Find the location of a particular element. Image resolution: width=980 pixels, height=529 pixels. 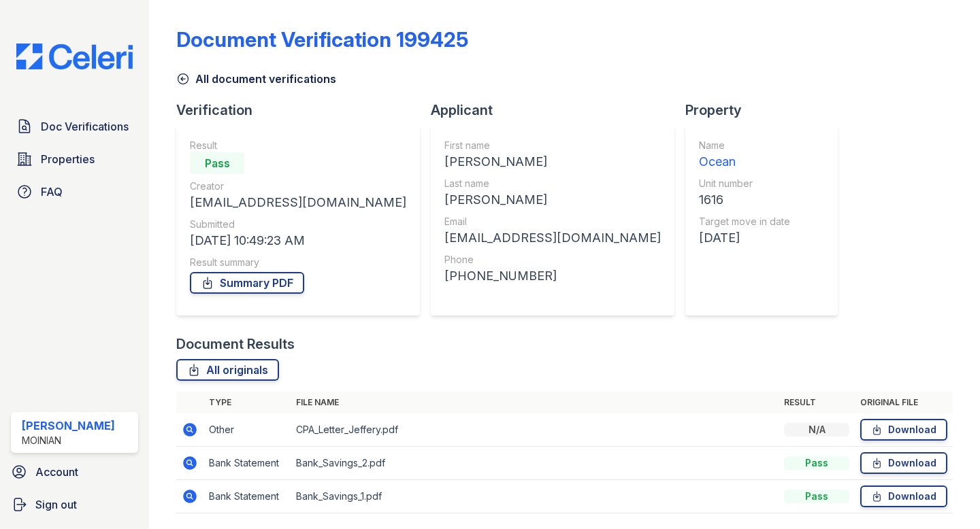

span: Sign out is located at coordinates (56, 505).